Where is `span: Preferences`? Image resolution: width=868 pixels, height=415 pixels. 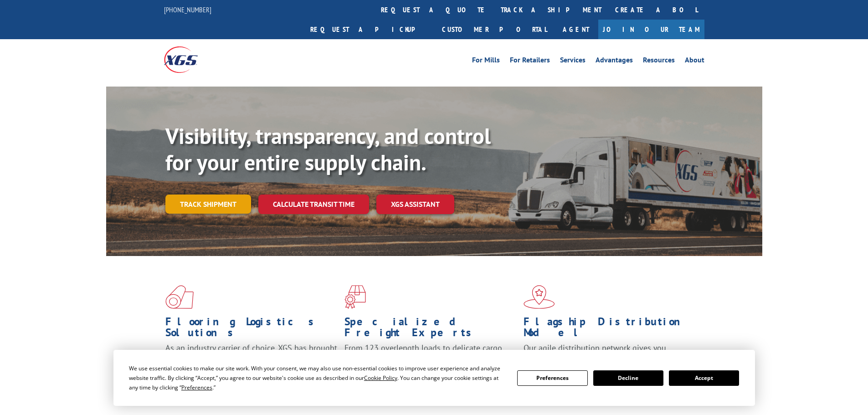
span: Preferences is located at coordinates (197, 387).